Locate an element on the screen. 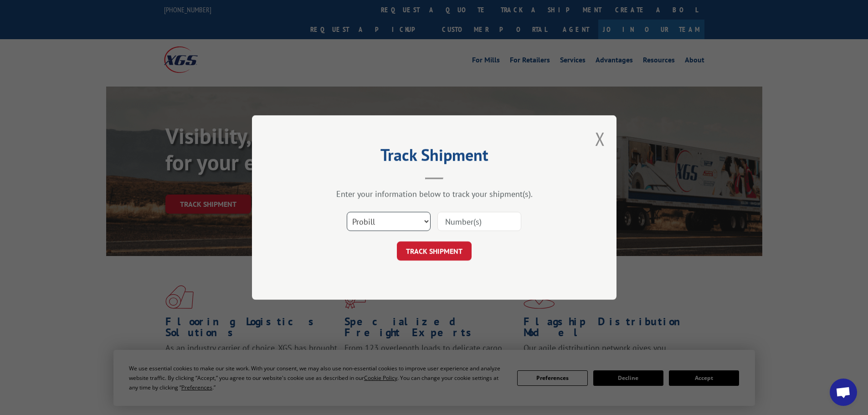 The height and width of the screenshot is (415, 868). button: TRACK SHIPMENT is located at coordinates (434, 251).